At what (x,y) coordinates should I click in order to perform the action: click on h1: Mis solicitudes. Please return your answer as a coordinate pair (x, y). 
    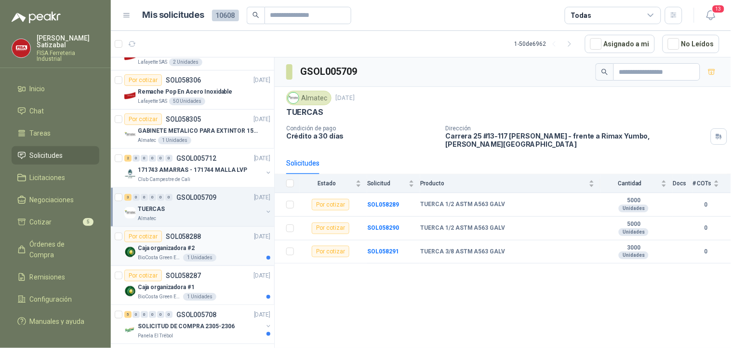
    Looking at the image, I should click on (174, 15).